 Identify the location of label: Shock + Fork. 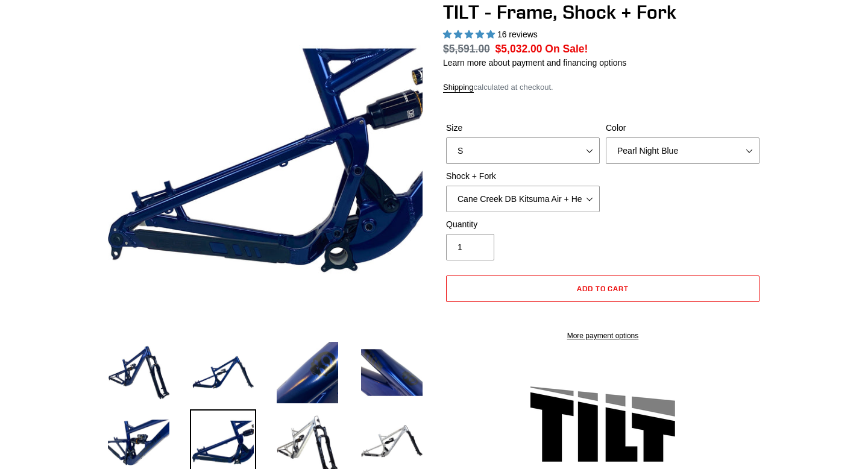
(523, 176).